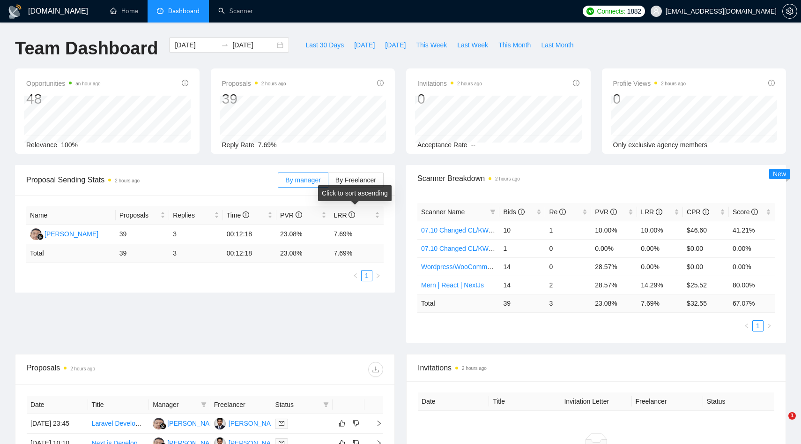  What do you see at coordinates (297, 404) in the screenshot?
I see `span: Status` at bounding box center [297, 404].